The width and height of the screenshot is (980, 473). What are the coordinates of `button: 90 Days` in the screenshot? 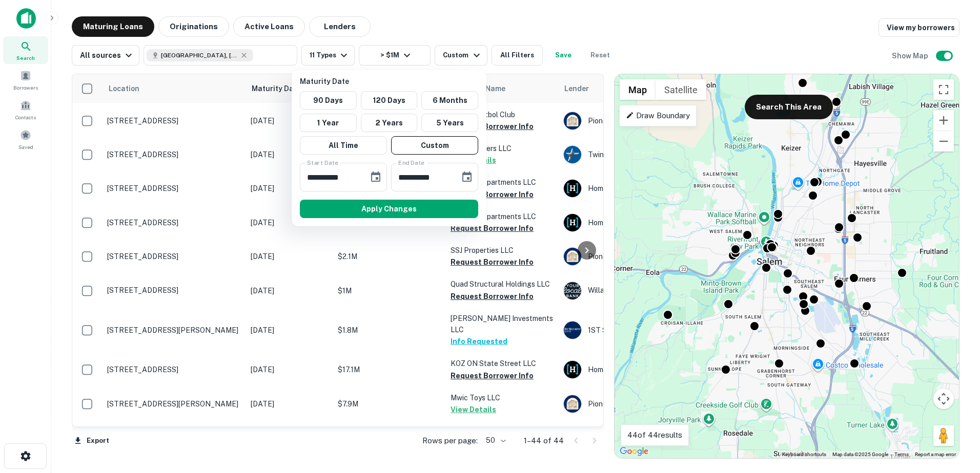 It's located at (328, 100).